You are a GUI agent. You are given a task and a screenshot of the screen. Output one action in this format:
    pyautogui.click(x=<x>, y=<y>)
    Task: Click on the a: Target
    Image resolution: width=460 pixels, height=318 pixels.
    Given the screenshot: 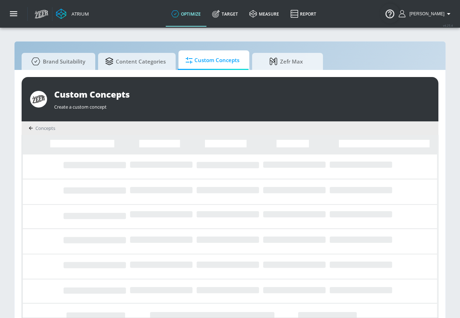 What is the action you would take?
    pyautogui.click(x=225, y=14)
    